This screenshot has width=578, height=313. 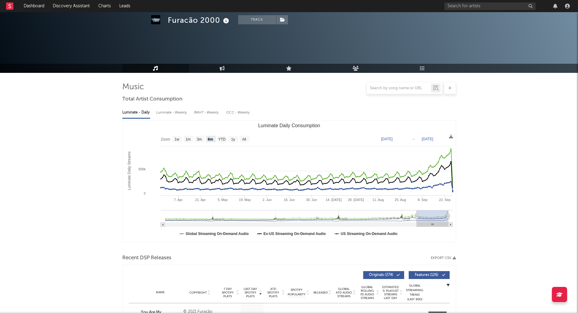 What do you see at coordinates (422, 200) in the screenshot?
I see `text: 8. Sep` at bounding box center [422, 200].